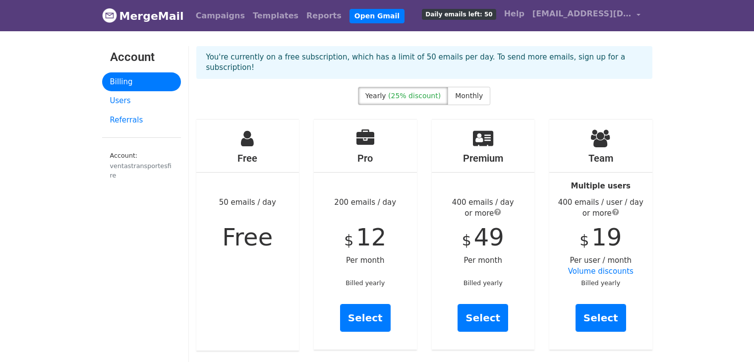  What do you see at coordinates (141, 171) in the screenshot?
I see `div: ventastransportesfire` at bounding box center [141, 171].